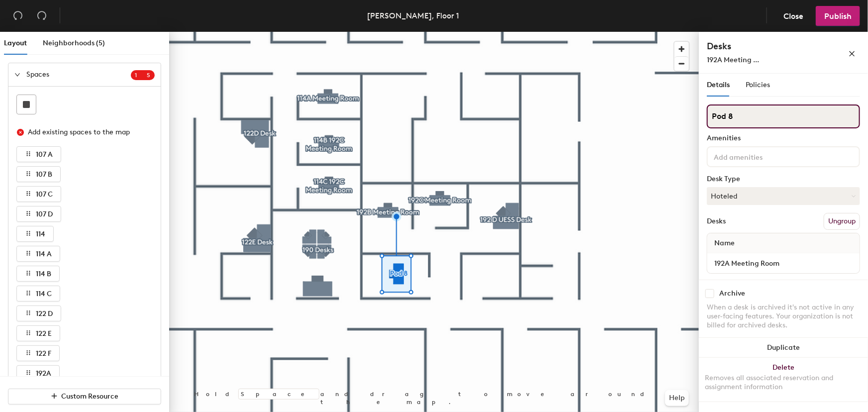 The image size is (868, 412). Describe the element at coordinates (852, 54) in the screenshot. I see `span: close` at that location.